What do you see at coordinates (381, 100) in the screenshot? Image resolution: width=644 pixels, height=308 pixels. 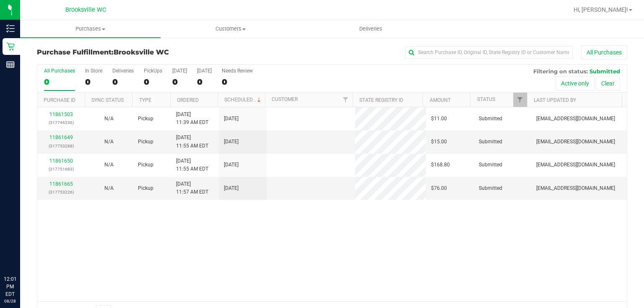 I see `a: State Registry ID` at bounding box center [381, 100].